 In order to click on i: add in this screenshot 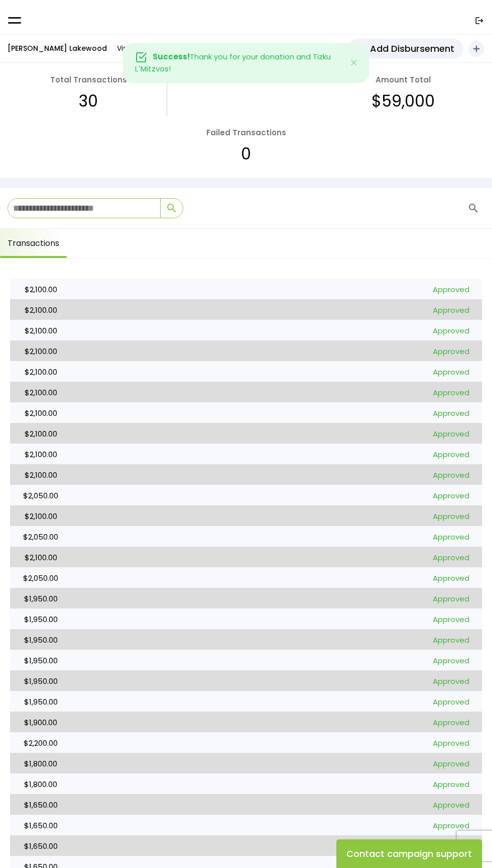, I will do `click(477, 49)`.